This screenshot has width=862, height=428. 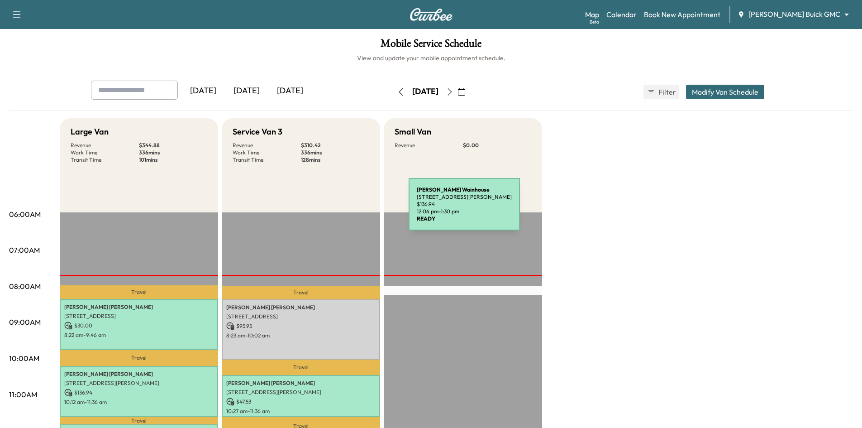 What do you see at coordinates (682, 14) in the screenshot?
I see `a: Book New Appointment` at bounding box center [682, 14].